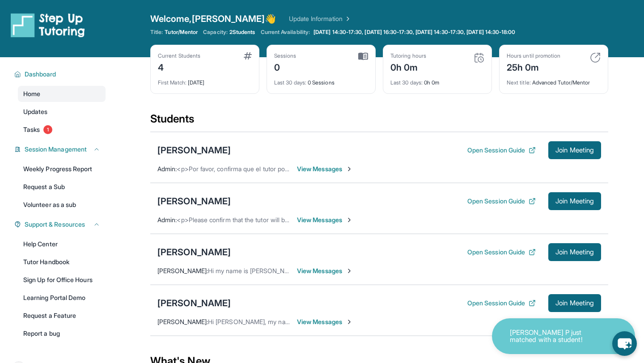 The height and width of the screenshot is (363, 644). What do you see at coordinates (533, 56) in the screenshot?
I see `div: Hours until promotion` at bounding box center [533, 56].